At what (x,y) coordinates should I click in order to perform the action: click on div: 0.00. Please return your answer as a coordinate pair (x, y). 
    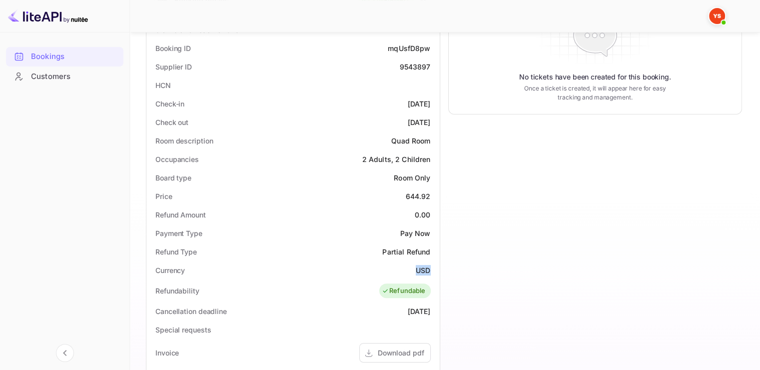
    Looking at the image, I should click on (423, 214).